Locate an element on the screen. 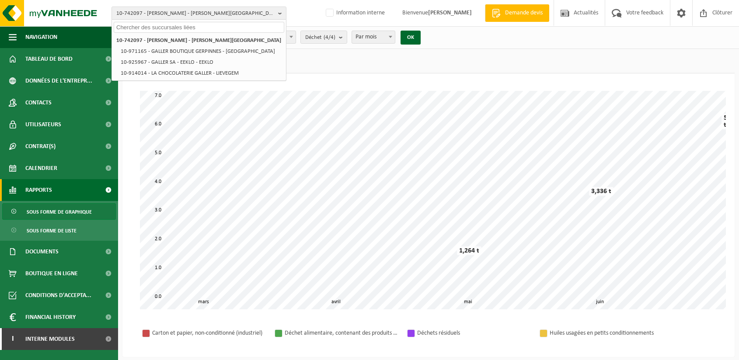  button: Déchet(4/4) is located at coordinates (324, 37).